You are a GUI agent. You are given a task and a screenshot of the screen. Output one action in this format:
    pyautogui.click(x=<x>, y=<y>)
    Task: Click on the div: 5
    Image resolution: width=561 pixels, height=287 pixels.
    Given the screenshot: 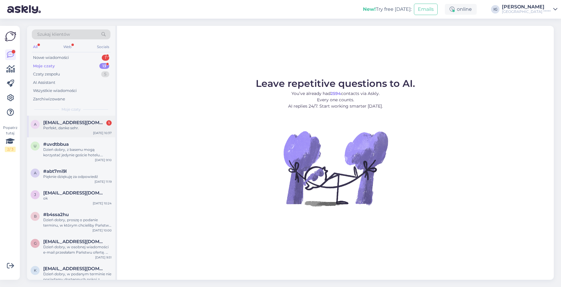 What is the action you would take?
    pyautogui.click(x=105, y=74)
    